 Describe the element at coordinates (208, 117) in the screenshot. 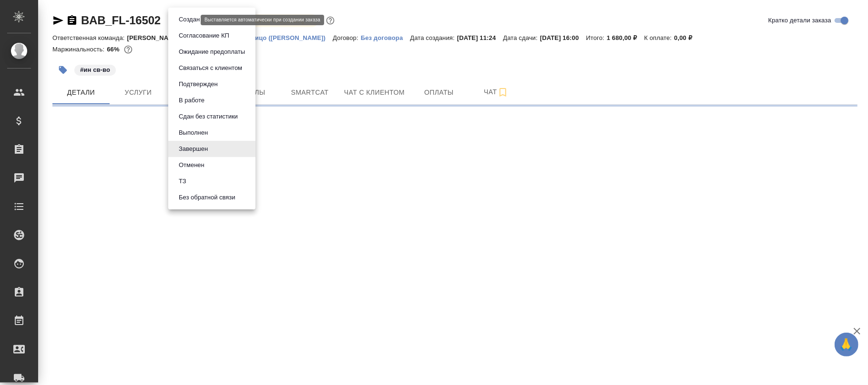

I see `button: Сдан без статистики` at that location.